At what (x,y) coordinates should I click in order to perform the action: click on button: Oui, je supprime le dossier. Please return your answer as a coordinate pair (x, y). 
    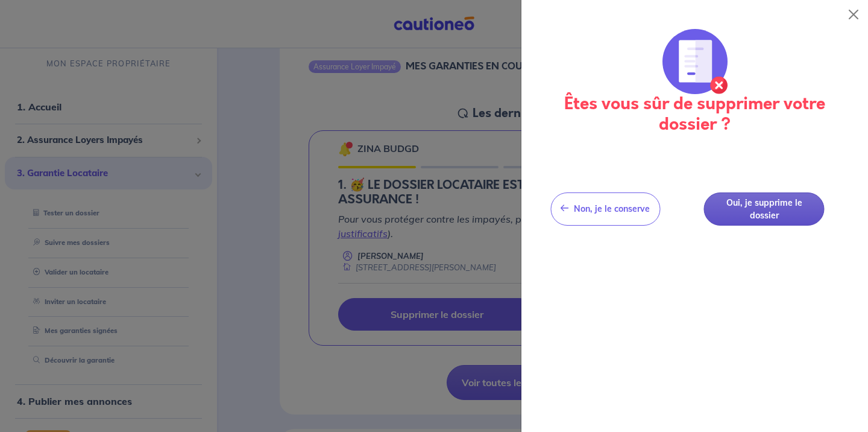
    Looking at the image, I should click on (765, 209).